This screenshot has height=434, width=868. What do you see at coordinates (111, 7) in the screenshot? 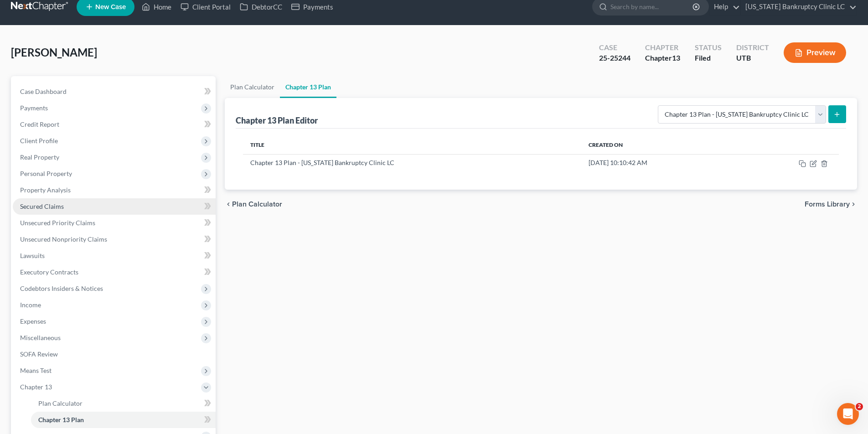
I see `span: New Case` at bounding box center [111, 7].